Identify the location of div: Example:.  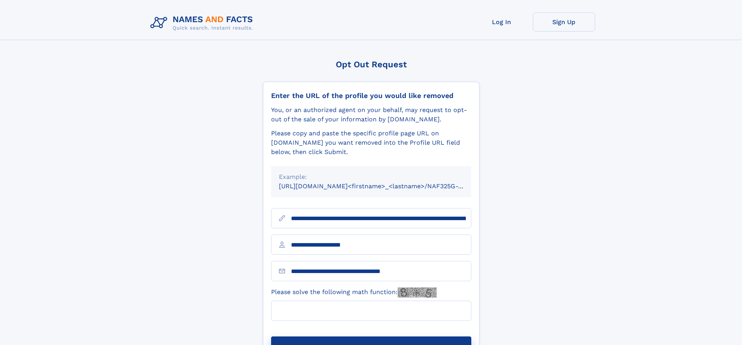
(371, 177).